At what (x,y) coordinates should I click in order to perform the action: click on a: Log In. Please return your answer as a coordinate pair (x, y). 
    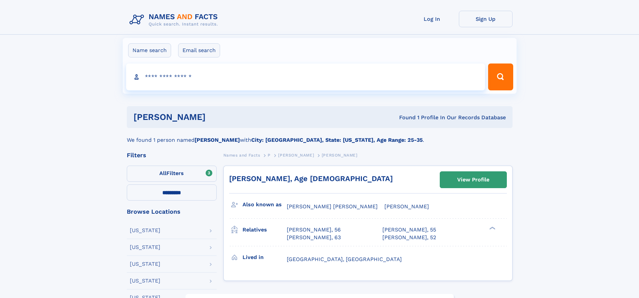
    Looking at the image, I should click on (432, 19).